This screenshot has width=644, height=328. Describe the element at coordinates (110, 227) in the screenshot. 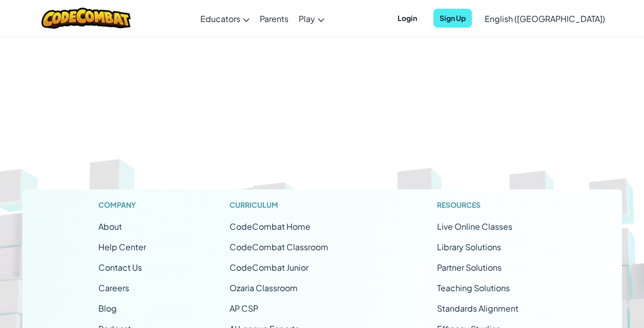

I see `a: About` at that location.